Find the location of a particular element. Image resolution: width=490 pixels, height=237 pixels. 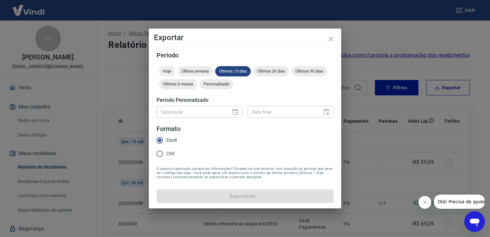

span: Hoje is located at coordinates (167, 71).